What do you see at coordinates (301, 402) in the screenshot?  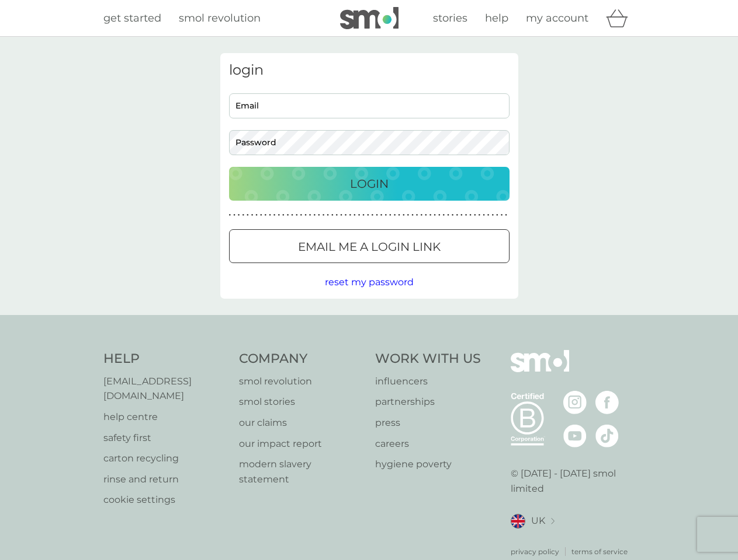 I see `a: smol stories` at bounding box center [301, 402].